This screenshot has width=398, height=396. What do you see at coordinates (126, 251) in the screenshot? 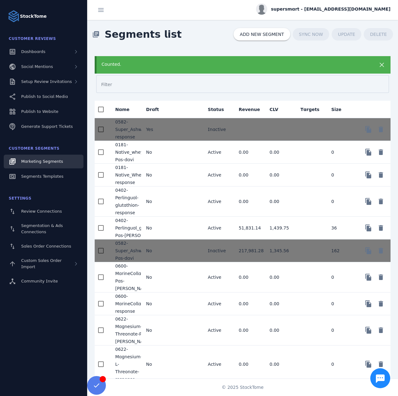
I see `mat-cell: 0582-Super_Ashwagandha-Pas-davi` at bounding box center [126, 251].